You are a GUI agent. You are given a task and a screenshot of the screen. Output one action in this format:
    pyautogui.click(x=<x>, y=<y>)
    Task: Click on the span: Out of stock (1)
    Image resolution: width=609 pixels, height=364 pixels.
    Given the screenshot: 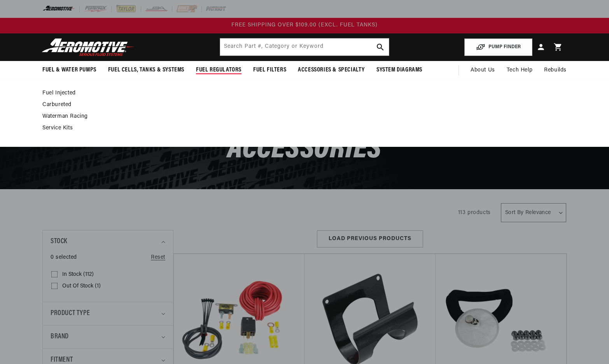 What is the action you would take?
    pyautogui.click(x=81, y=286)
    